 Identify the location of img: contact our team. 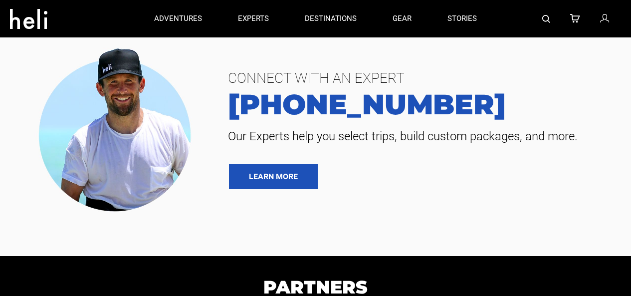
(118, 128).